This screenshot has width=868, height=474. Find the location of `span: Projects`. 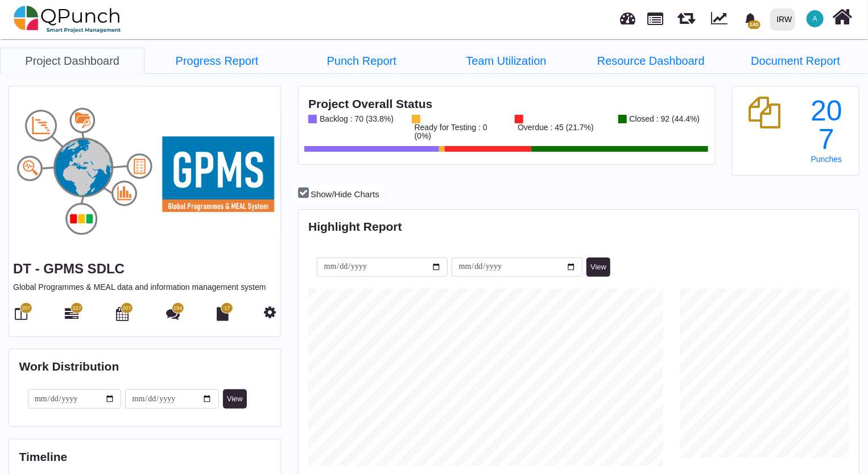

span: Projects is located at coordinates (655, 16).